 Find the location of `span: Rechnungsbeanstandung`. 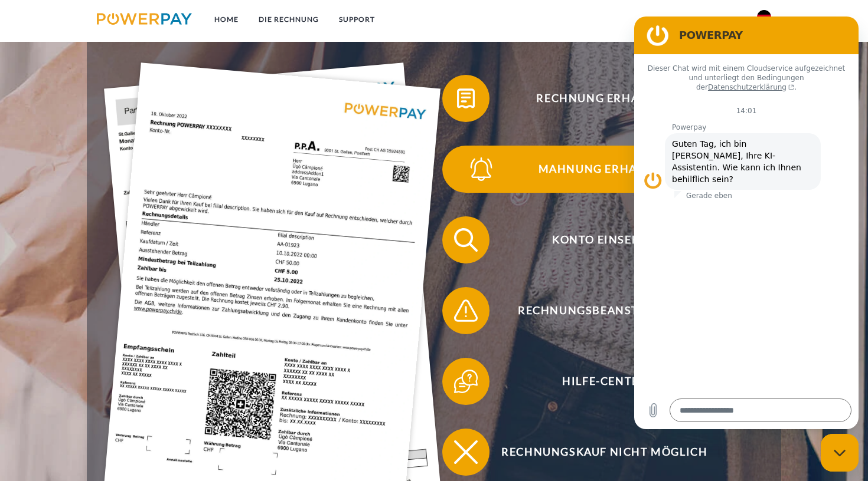

span: Rechnungsbeanstandung is located at coordinates (604, 311).